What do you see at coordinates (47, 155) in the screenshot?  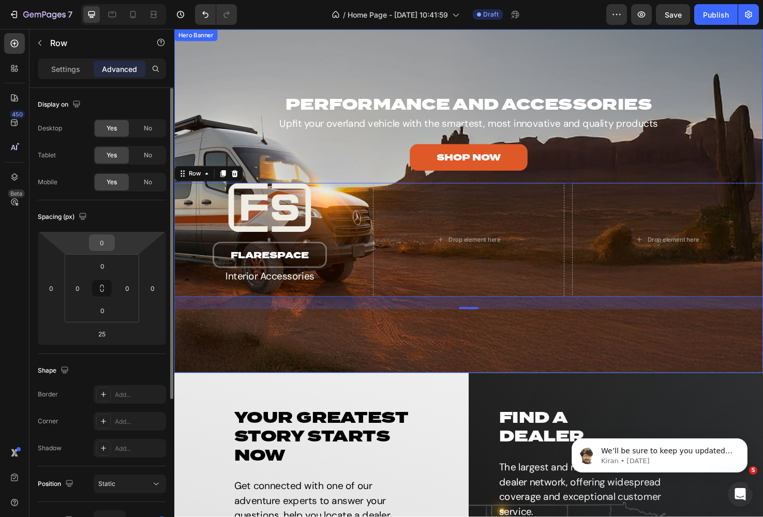 I see `div: Tablet` at bounding box center [47, 155].